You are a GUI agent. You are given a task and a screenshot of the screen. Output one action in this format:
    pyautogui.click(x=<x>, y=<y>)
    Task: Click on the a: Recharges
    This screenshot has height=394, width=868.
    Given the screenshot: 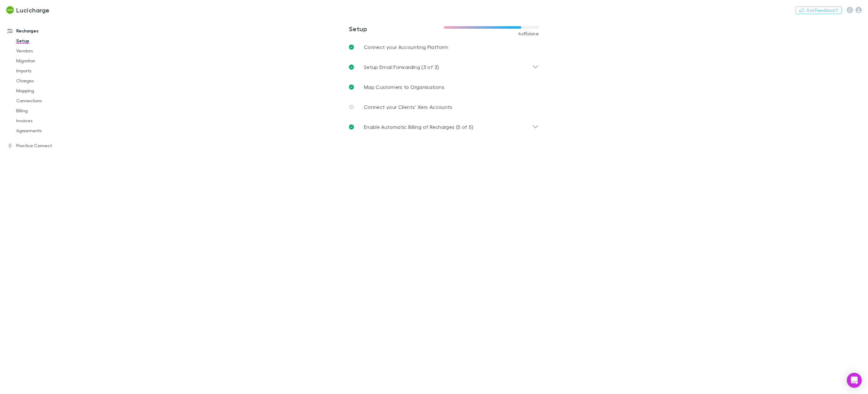 What is the action you would take?
    pyautogui.click(x=44, y=31)
    